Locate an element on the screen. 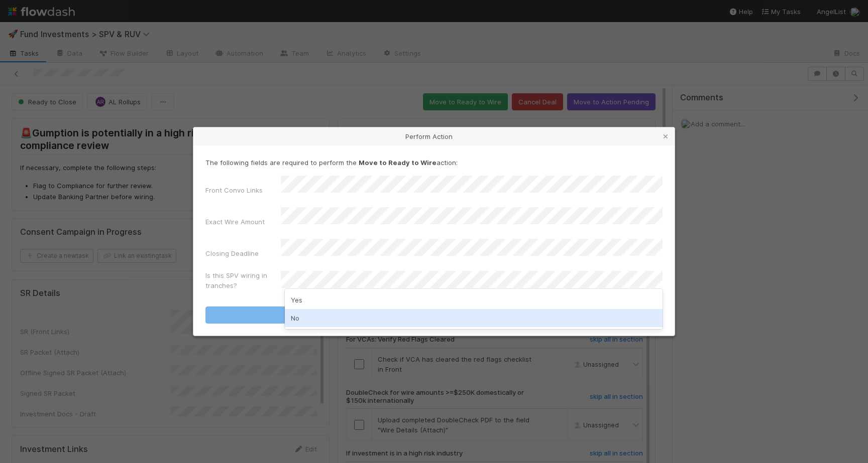  button: Move to Ready to Wire is located at coordinates (434, 315).